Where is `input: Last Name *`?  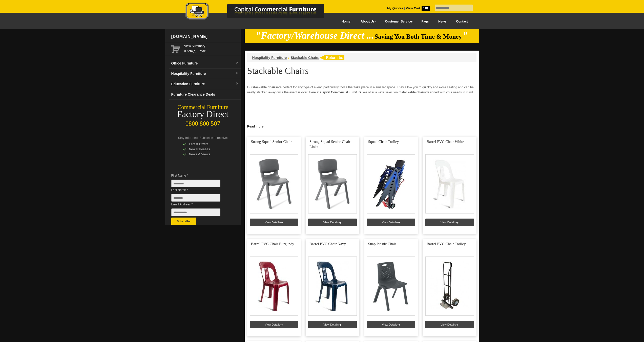 input: Last Name * is located at coordinates (196, 198).